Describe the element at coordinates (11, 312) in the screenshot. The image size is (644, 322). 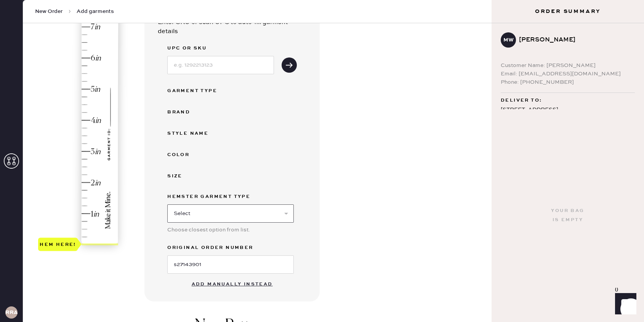
I see `h3: RRA` at that location.